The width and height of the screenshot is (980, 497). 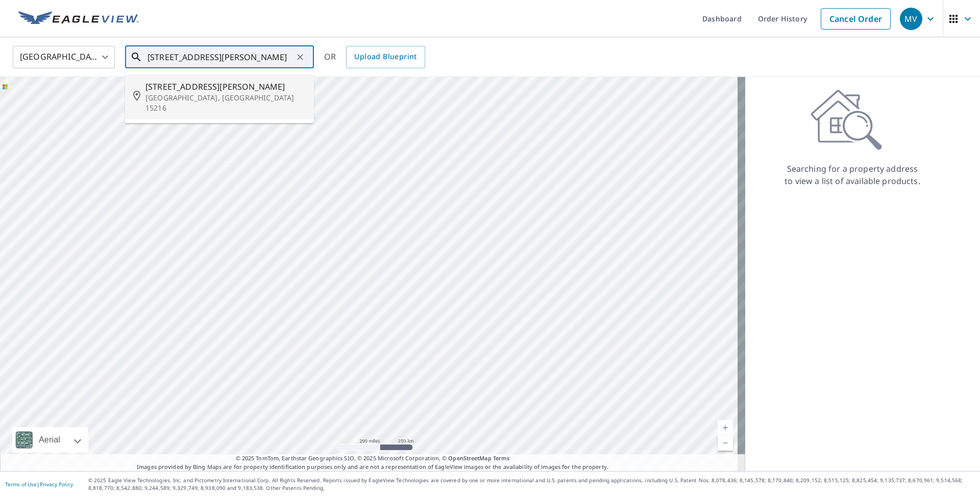 What do you see at coordinates (469, 458) in the screenshot?
I see `a: OpenStreetMap` at bounding box center [469, 458].